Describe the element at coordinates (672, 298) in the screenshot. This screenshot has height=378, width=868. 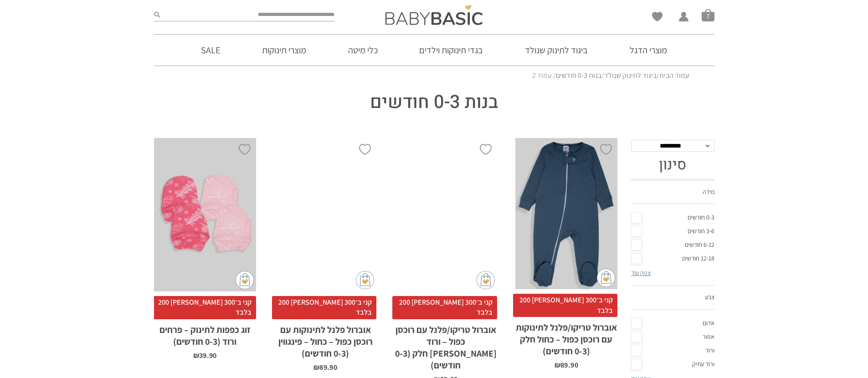
I see `a: צבע` at that location.